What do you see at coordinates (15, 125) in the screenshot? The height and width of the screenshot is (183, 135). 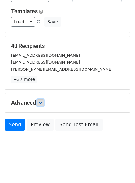 I see `a: Send` at bounding box center [15, 125].